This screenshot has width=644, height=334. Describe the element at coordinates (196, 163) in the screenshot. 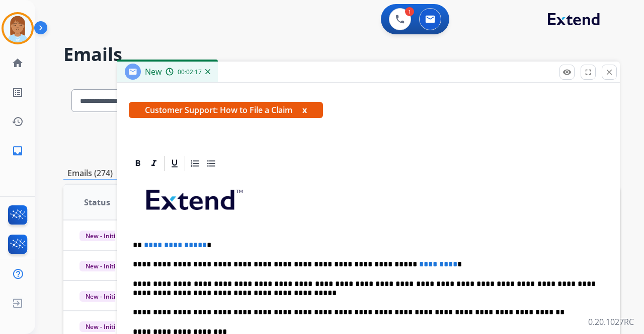

I see `div: Ordered List` at that location.